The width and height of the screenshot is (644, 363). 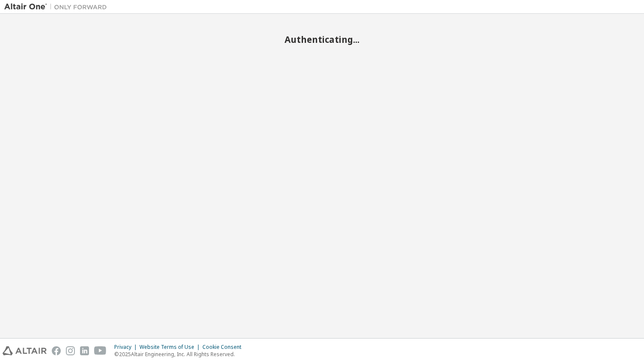 What do you see at coordinates (24, 351) in the screenshot?
I see `img: altair_logo.svg` at bounding box center [24, 351].